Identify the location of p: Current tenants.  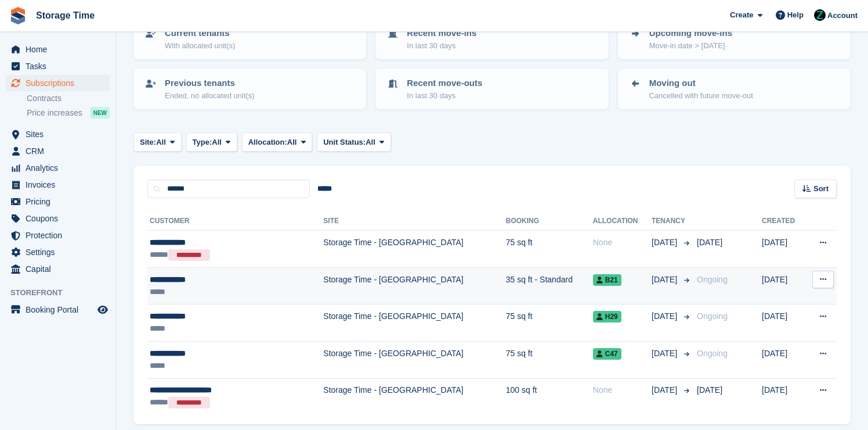
(200, 33).